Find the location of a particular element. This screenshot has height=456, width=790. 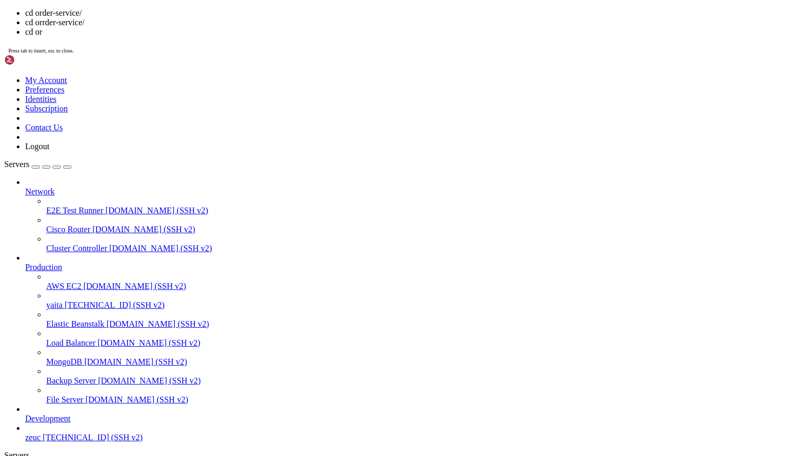

span: MongoDB is located at coordinates (64, 361).